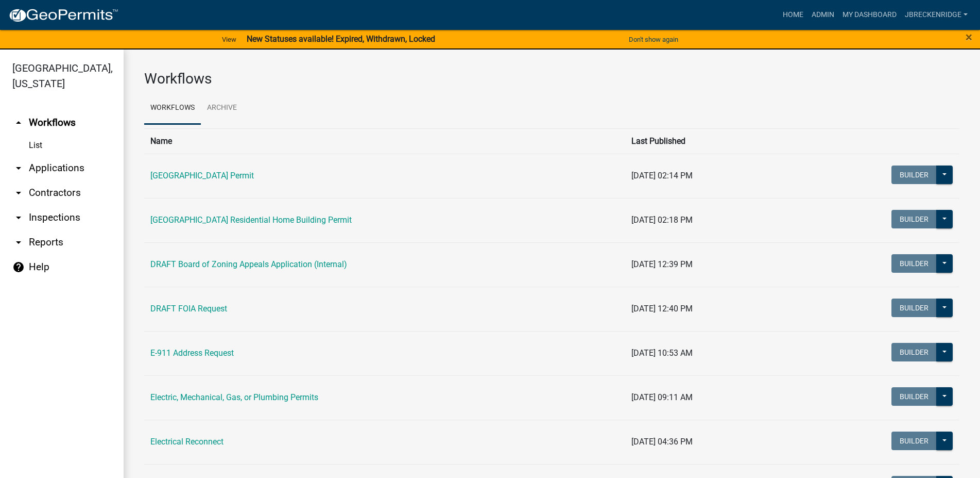  I want to click on th: Last Published, so click(709, 140).